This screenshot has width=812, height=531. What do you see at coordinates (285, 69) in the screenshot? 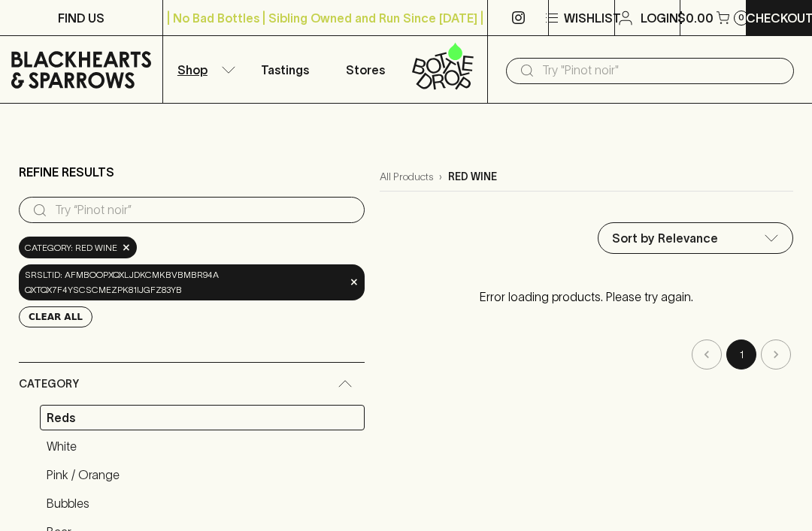
I see `a: Tastings` at bounding box center [285, 69].